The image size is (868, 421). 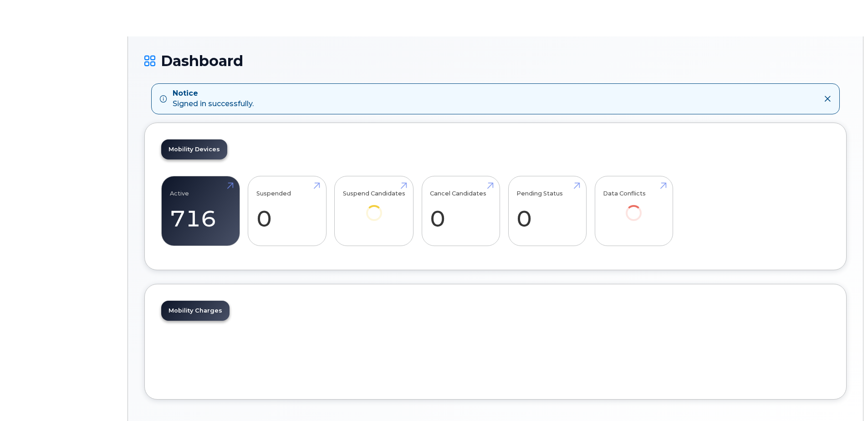 What do you see at coordinates (287, 211) in the screenshot?
I see `a: Suspended 0` at bounding box center [287, 211].